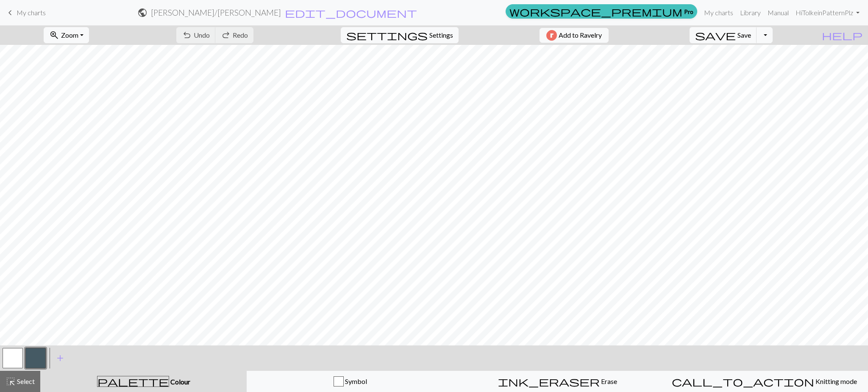  Describe the element at coordinates (133, 381) in the screenshot. I see `span: palette` at that location.